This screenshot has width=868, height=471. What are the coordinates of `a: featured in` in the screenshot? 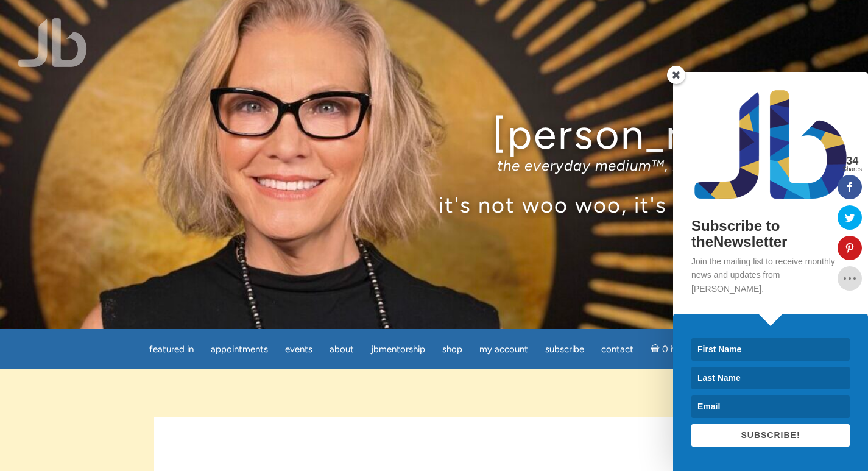 It's located at (171, 349).